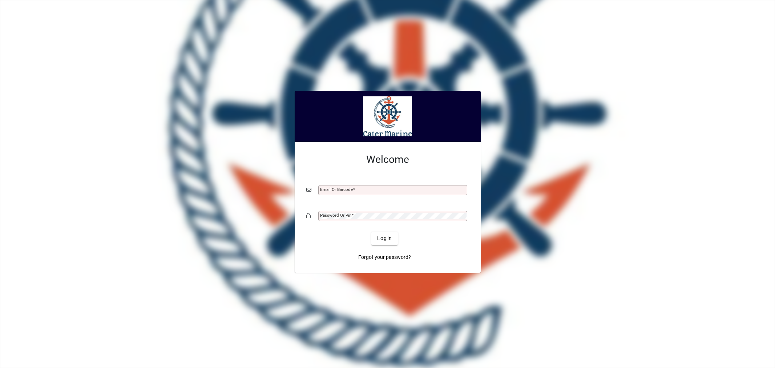 Image resolution: width=775 pixels, height=368 pixels. Describe the element at coordinates (384, 238) in the screenshot. I see `button: Login` at that location.